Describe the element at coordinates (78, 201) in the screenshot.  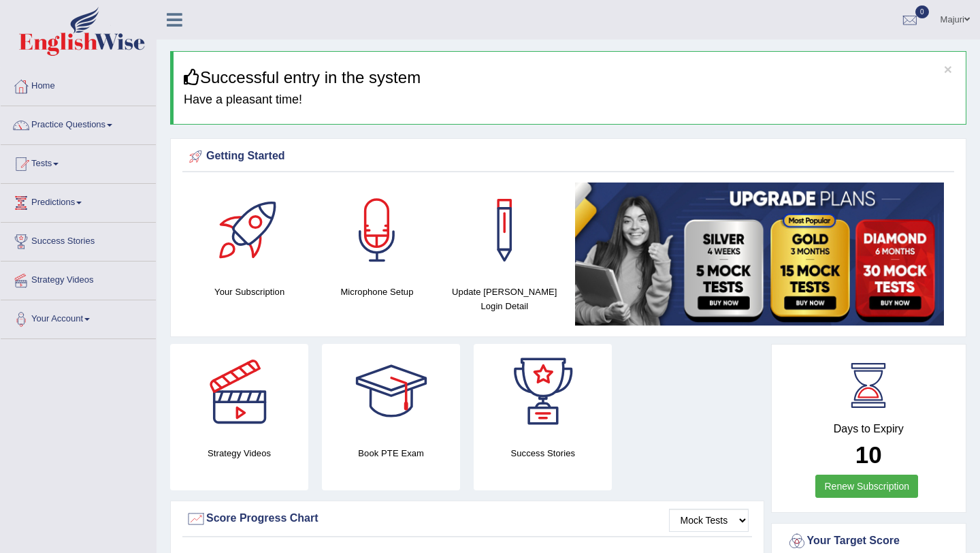
I see `a: Predictions` at that location.